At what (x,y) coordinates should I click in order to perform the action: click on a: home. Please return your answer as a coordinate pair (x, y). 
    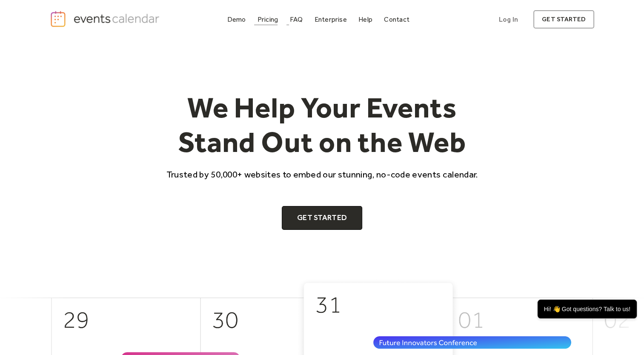
    Looking at the image, I should click on (106, 19).